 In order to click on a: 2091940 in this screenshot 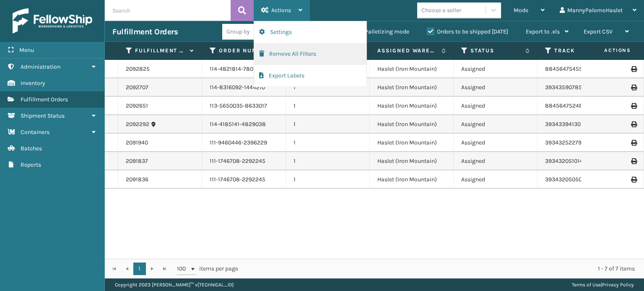, I will do `click(137, 143)`.